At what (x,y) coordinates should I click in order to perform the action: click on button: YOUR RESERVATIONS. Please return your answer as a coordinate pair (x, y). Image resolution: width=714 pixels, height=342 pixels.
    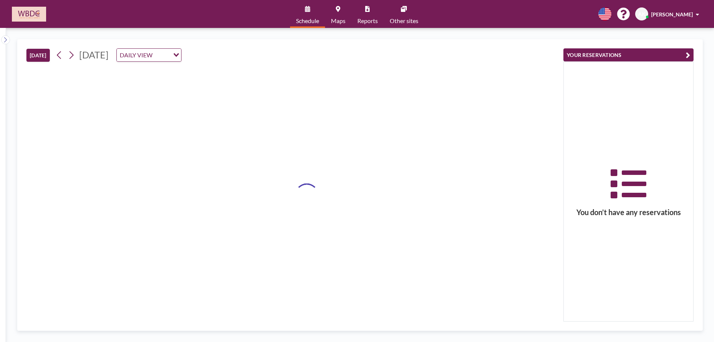
    Looking at the image, I should click on (628, 55).